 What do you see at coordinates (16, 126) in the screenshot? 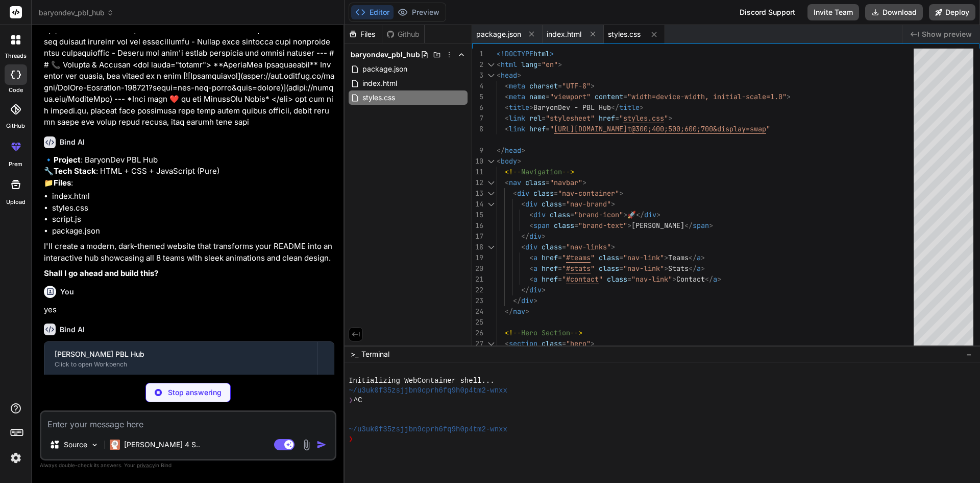
I see `label: GitHub` at bounding box center [16, 126].